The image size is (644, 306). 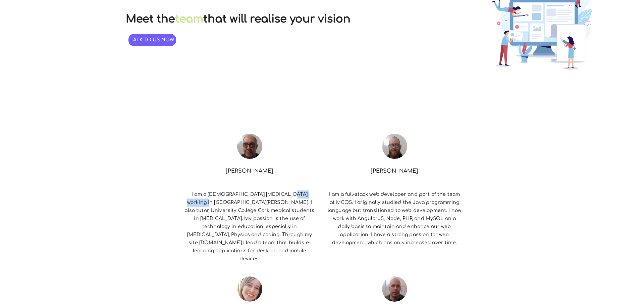 What do you see at coordinates (249, 146) in the screenshot?
I see `img: martin_MCQS.jpg` at bounding box center [249, 146].